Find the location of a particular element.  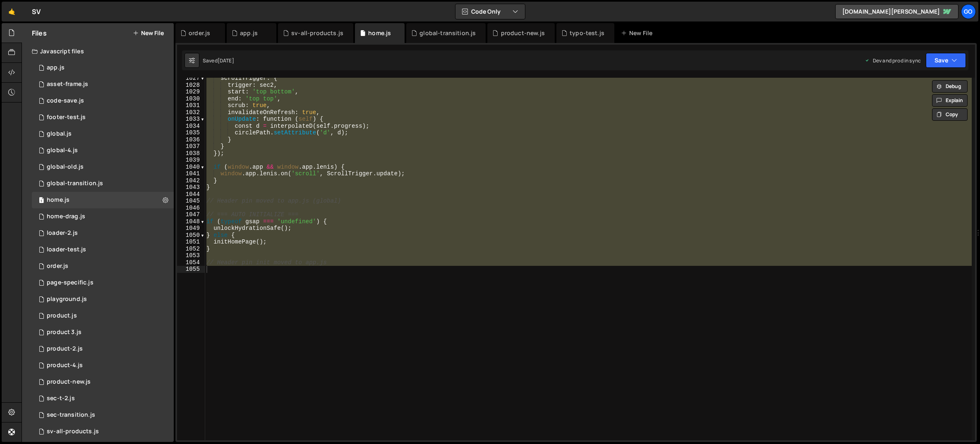

div: 14248/38021.js is located at coordinates (103, 101).